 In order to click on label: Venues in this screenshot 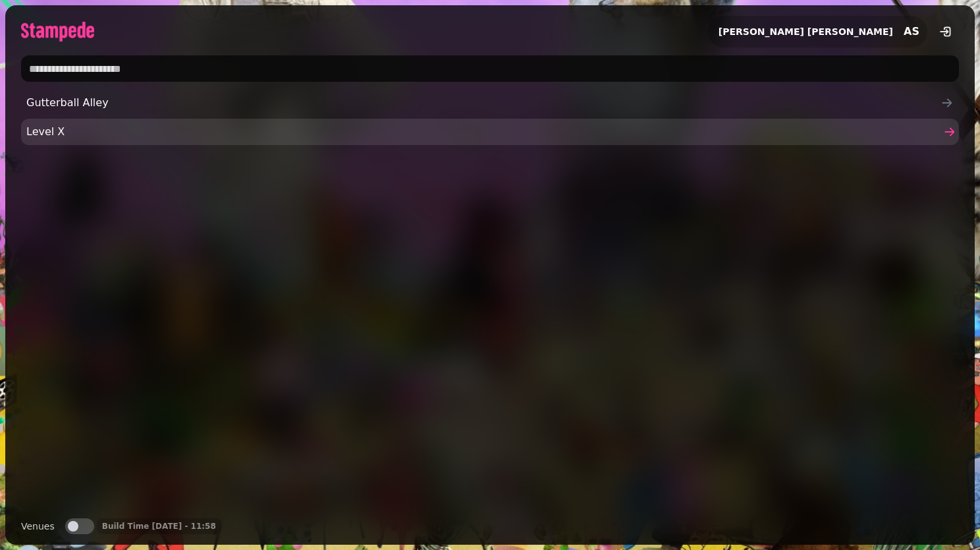, I will do `click(38, 526)`.